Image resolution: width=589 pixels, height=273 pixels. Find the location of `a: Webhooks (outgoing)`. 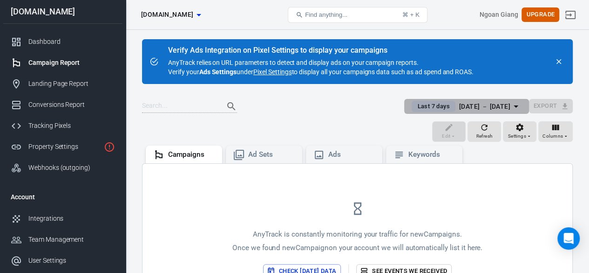

a: Webhooks (outgoing) is located at coordinates (63, 167).